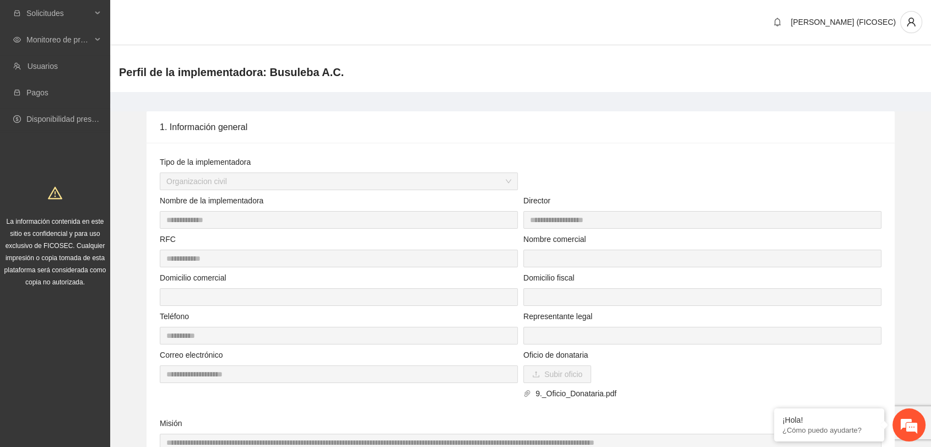 This screenshot has width=931, height=447. Describe the element at coordinates (17, 13) in the screenshot. I see `span: inbox` at that location.